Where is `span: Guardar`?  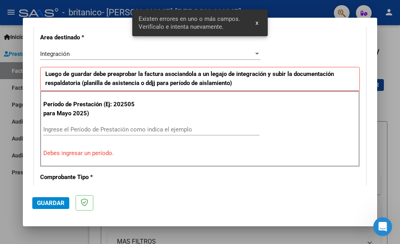 span: Guardar is located at coordinates (51, 203).